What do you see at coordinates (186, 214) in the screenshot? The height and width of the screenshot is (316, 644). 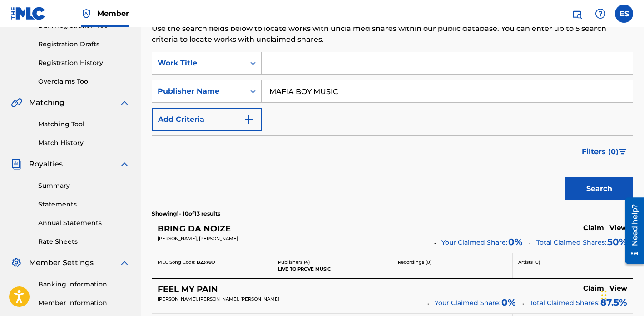 I see `p: Showing 1 - 10 of 13 results` at bounding box center [186, 214].